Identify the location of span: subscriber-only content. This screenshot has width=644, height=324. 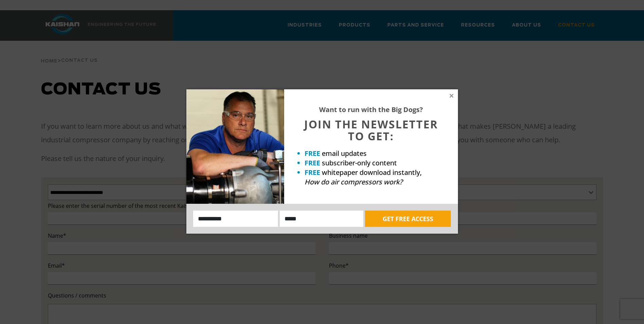
(359, 162).